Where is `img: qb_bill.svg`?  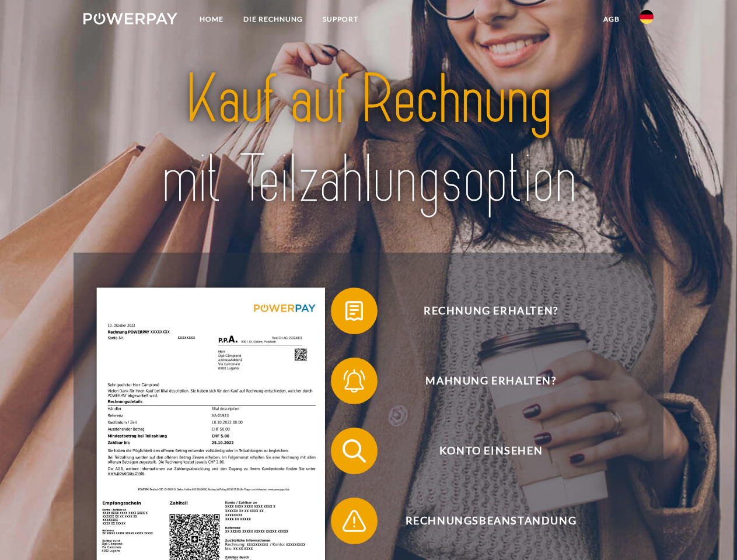
img: qb_bill.svg is located at coordinates (355, 311).